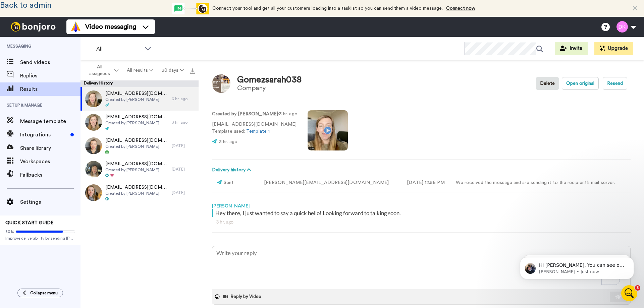  What do you see at coordinates (638, 288) in the screenshot?
I see `span: 3` at bounding box center [638, 288].